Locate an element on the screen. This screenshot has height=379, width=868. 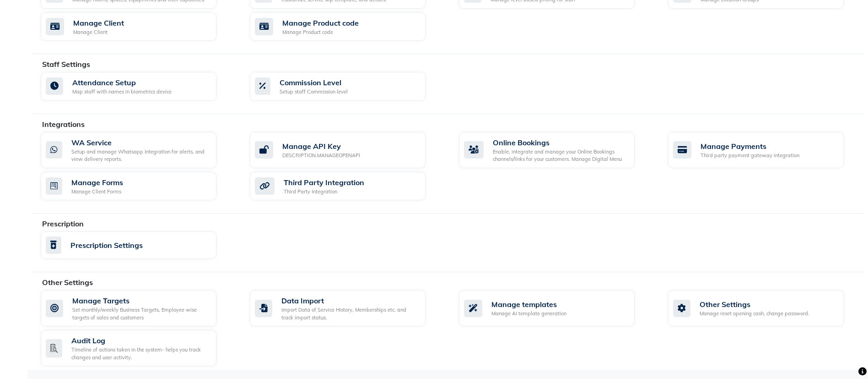
a: Manage FormsManage Client Forms is located at coordinates (139, 186).